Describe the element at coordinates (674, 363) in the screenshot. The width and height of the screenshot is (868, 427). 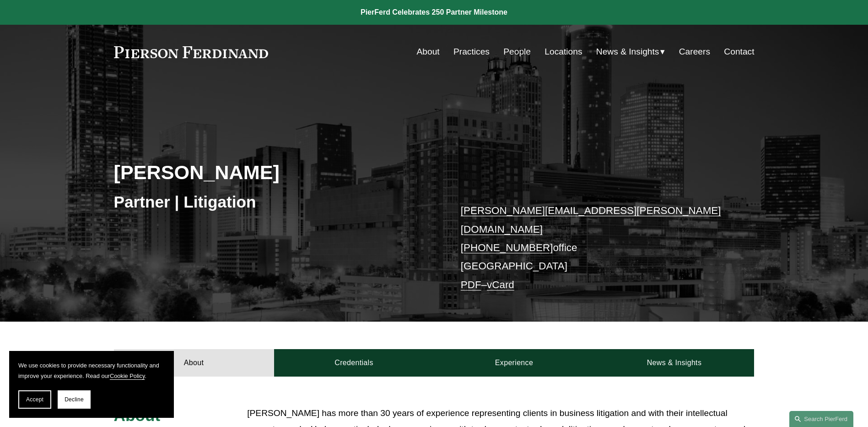
I see `a: News & Insights` at that location.